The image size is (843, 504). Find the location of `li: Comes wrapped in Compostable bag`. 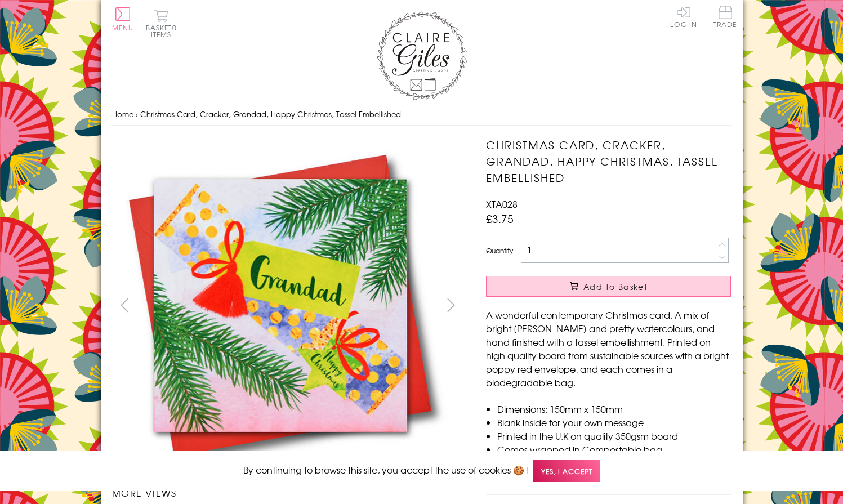

li: Comes wrapped in Compostable bag is located at coordinates (614, 449).